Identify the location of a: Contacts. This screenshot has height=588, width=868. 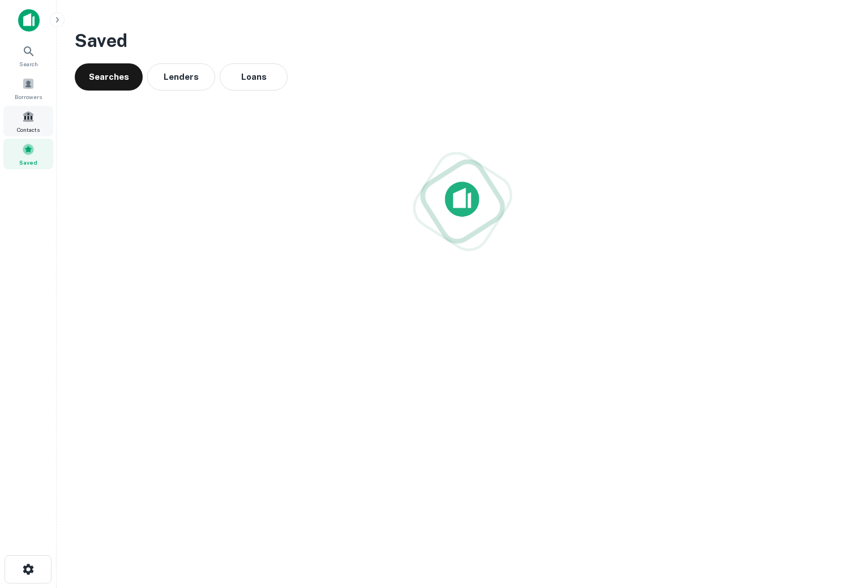
(28, 122).